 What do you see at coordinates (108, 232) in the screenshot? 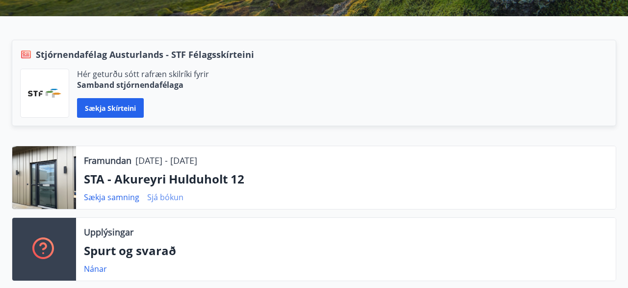
I see `p: Upplýsingar` at bounding box center [108, 232].